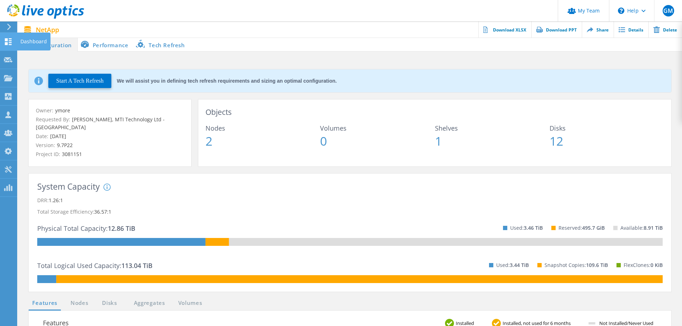 The height and width of the screenshot is (326, 682). Describe the element at coordinates (657, 265) in the screenshot. I see `span: 0 KiB` at that location.